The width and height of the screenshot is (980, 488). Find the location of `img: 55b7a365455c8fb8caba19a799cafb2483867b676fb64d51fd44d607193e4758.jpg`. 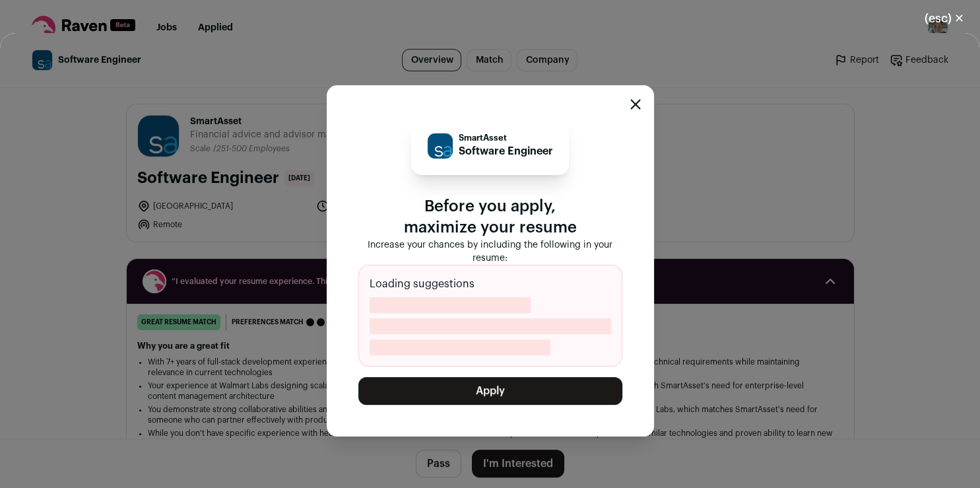

img: 55b7a365455c8fb8caba19a799cafb2483867b676fb64d51fd44d607193e4758.jpg is located at coordinates (440, 146).